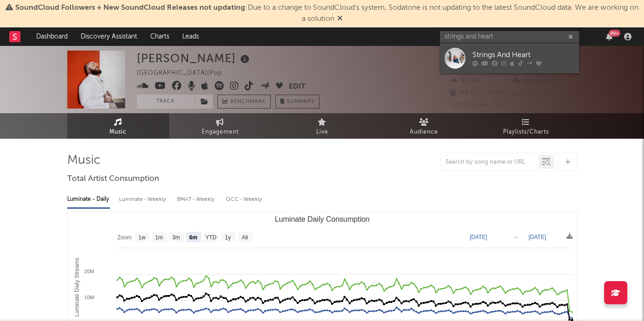 Image resolution: width=644 pixels, height=321 pixels. Describe the element at coordinates (77, 287) in the screenshot. I see `text: Luminate Daily Streams` at that location.